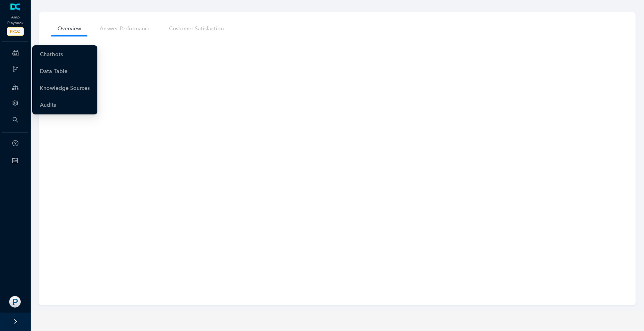  Describe the element at coordinates (15, 120) in the screenshot. I see `span: search` at that location.